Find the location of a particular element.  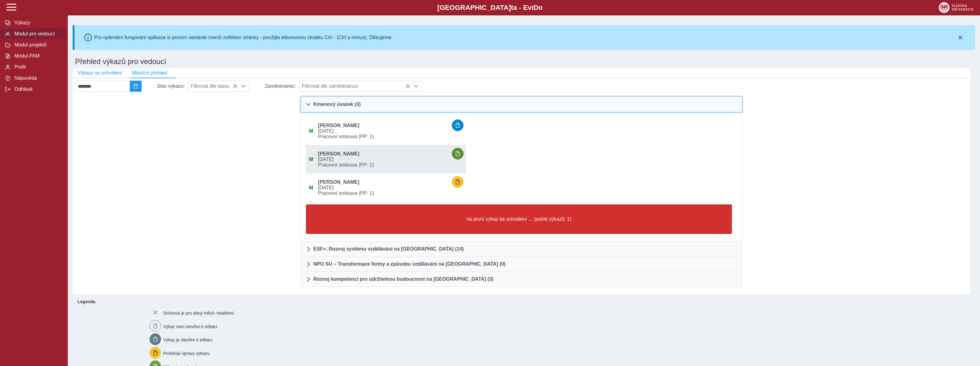

button: Výkazy se schválení is located at coordinates (100, 73).